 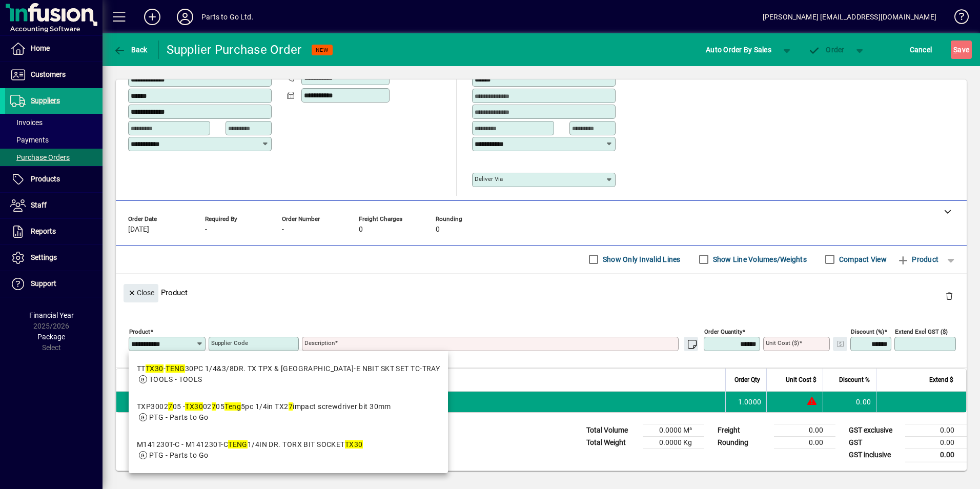 I want to click on div: Supplier Purchase Order, so click(x=234, y=50).